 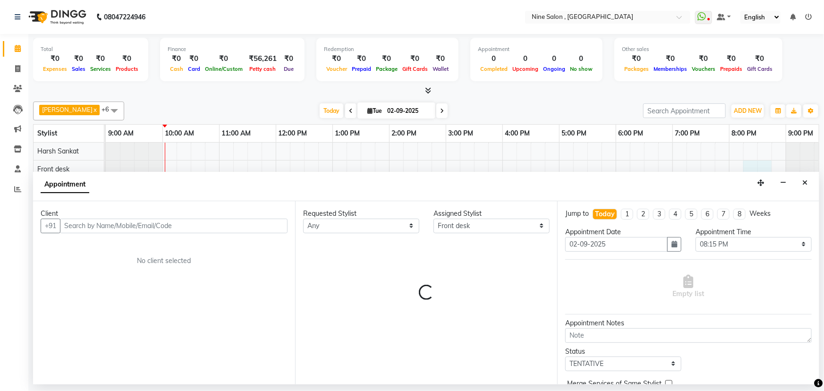 What do you see at coordinates (616, 244) in the screenshot?
I see `input: yyyy-mm-dd` at bounding box center [616, 244].